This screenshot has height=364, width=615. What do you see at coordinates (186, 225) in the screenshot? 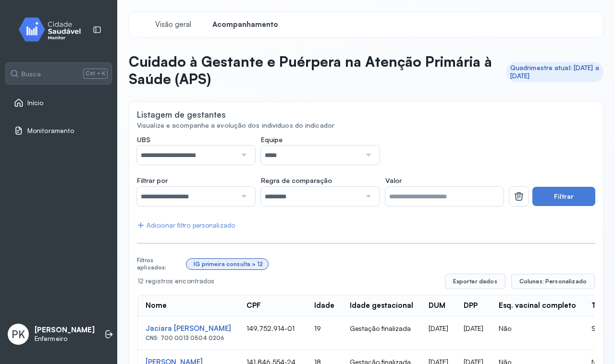
I see `div: Adicionar filtro personalizado` at bounding box center [186, 225].